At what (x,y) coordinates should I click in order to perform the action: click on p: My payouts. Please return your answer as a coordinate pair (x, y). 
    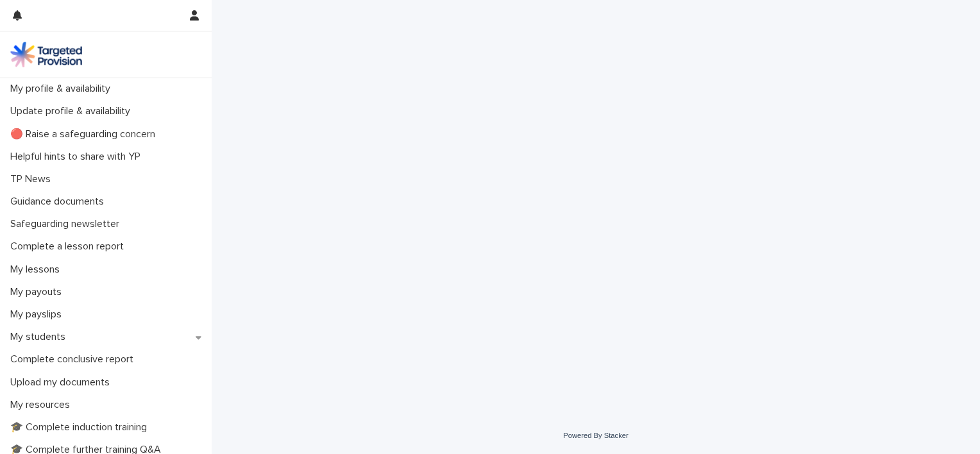
    Looking at the image, I should click on (39, 292).